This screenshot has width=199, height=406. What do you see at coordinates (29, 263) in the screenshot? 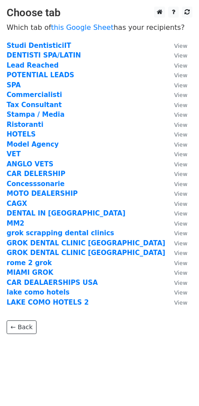
I see `strong: rome 2 grok` at bounding box center [29, 263].